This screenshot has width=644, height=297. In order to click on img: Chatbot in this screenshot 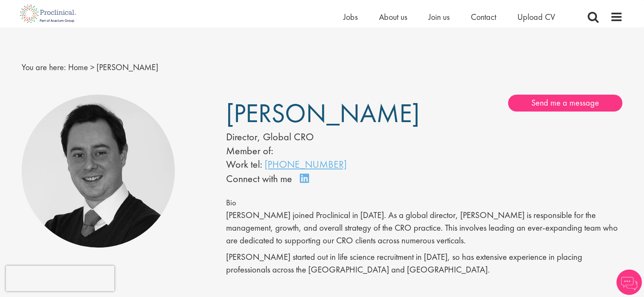, I will do `click(629, 282)`.